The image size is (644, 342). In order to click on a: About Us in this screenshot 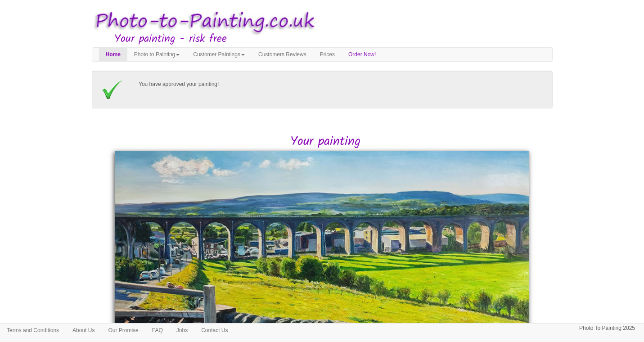, I will do `click(84, 330)`.